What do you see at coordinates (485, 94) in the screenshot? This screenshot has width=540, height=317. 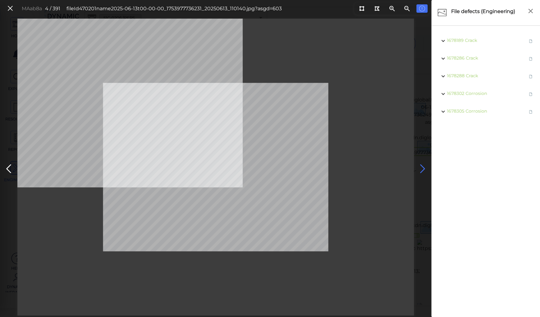 I see `div: 1678302 Corrosion` at bounding box center [485, 94].